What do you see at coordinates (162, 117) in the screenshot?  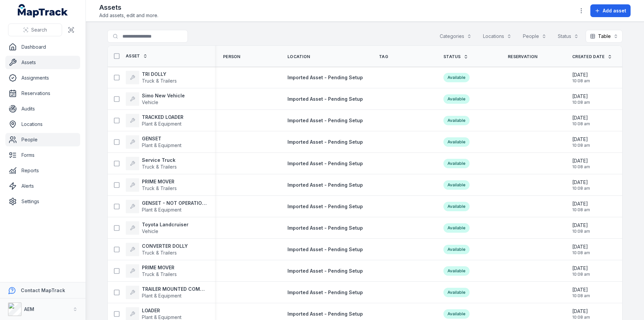 I see `strong: TRACKED LOADER` at bounding box center [162, 117].